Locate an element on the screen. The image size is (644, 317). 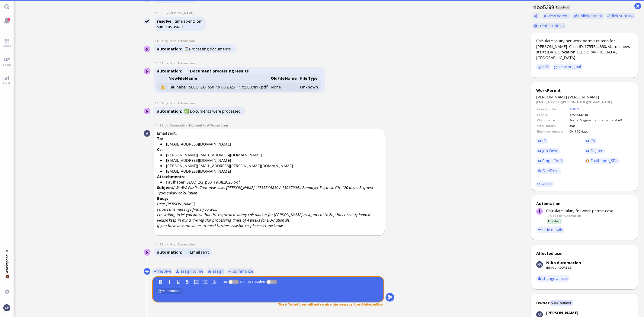
td: Client name is located at coordinates (552, 120).